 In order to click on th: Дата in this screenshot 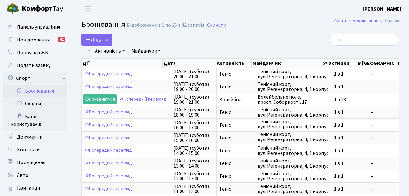, I will do `click(189, 63)`.